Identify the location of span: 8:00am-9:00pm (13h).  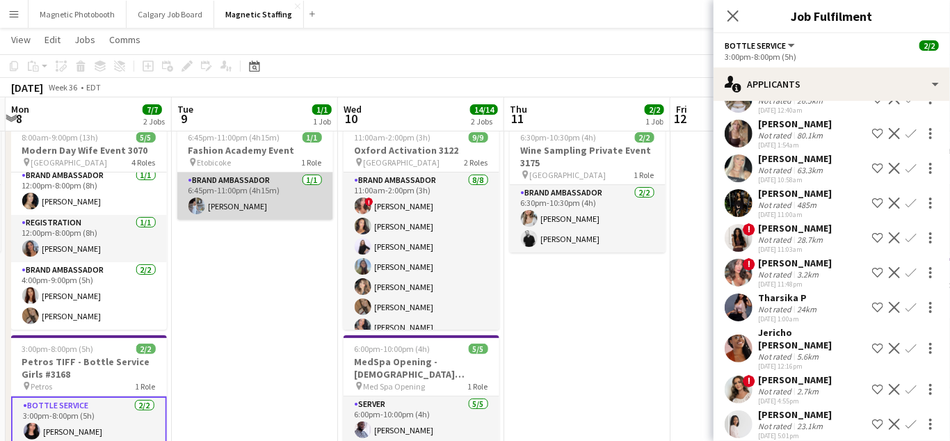
(60, 137).